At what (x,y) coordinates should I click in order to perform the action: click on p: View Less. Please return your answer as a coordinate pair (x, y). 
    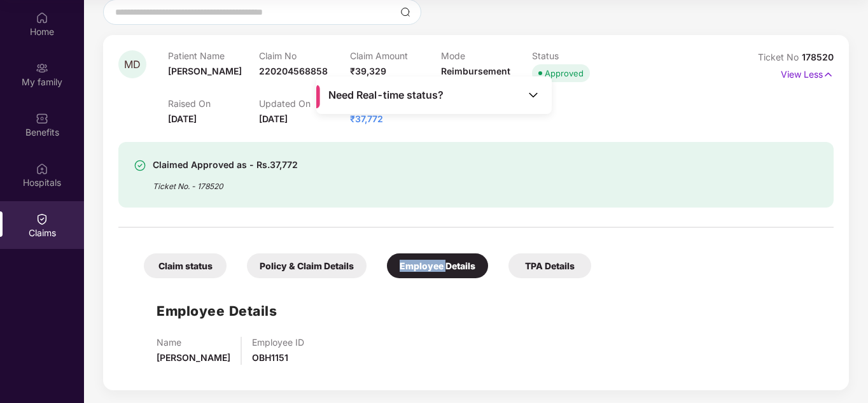
    Looking at the image, I should click on (807, 73).